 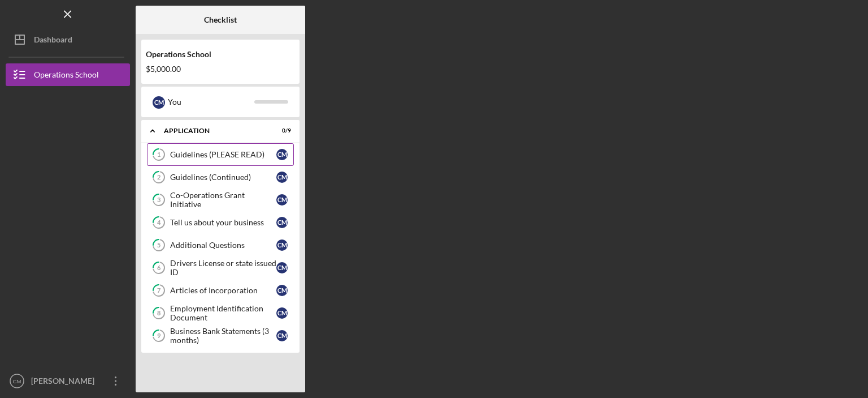 What do you see at coordinates (223, 336) in the screenshot?
I see `div: Business Bank Statements (3 months)` at bounding box center [223, 336].